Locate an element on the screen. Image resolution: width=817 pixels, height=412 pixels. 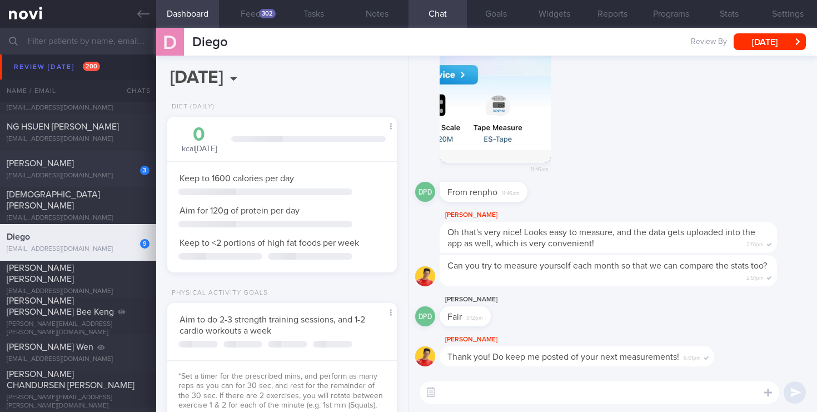
div: 3 is located at coordinates (145, 170).